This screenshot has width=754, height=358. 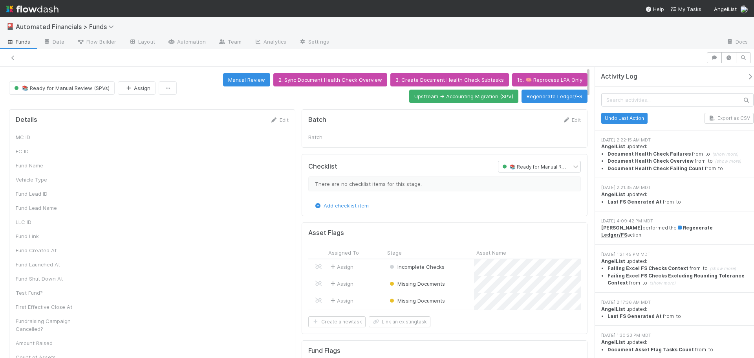 I want to click on h5: Details, so click(x=26, y=120).